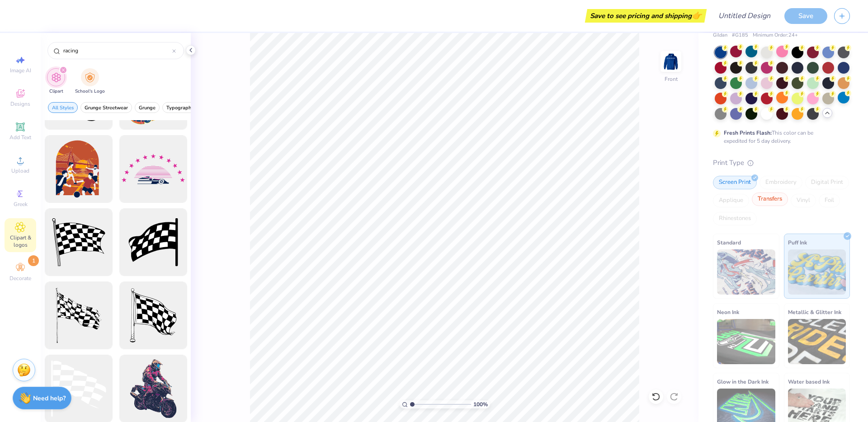  I want to click on span: Image AI, so click(20, 71).